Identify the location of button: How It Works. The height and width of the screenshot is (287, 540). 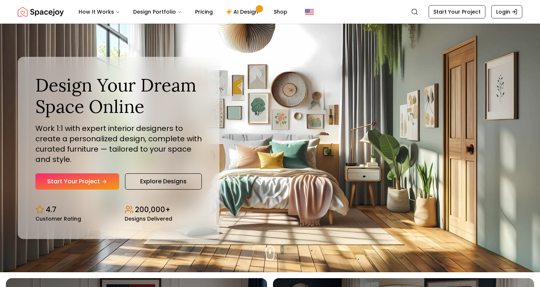
(99, 12).